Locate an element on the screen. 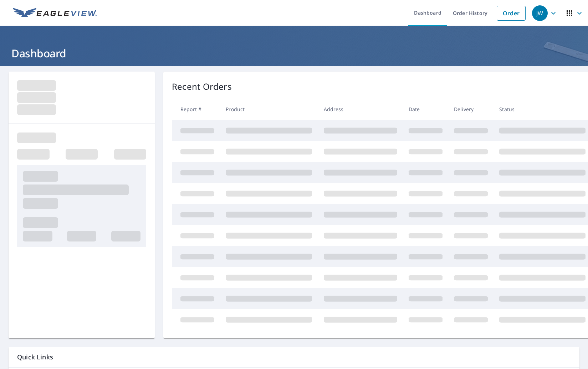 This screenshot has width=588, height=369. th: Address is located at coordinates (360, 109).